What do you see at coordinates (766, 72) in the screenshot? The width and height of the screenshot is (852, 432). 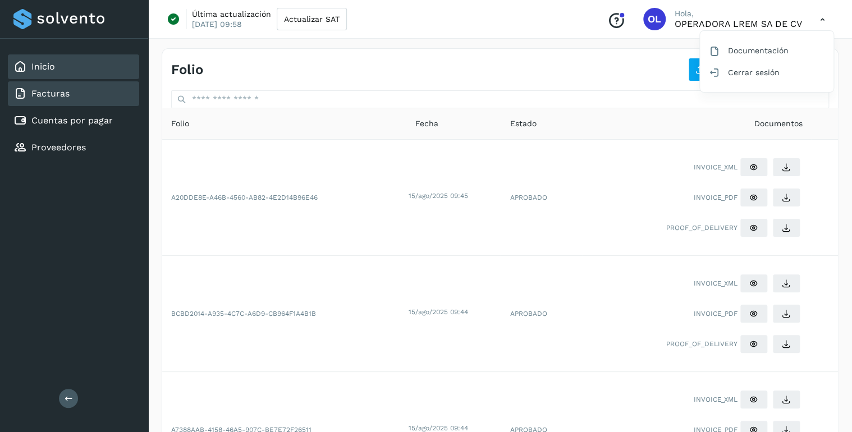 I see `div: Cerrar sesión` at bounding box center [766, 72].